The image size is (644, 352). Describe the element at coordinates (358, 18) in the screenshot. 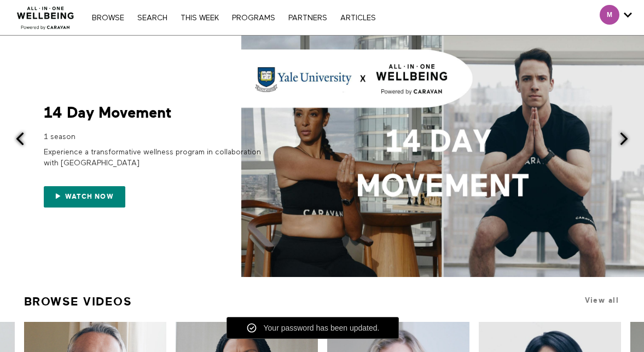

I see `a: ARTICLES` at that location.